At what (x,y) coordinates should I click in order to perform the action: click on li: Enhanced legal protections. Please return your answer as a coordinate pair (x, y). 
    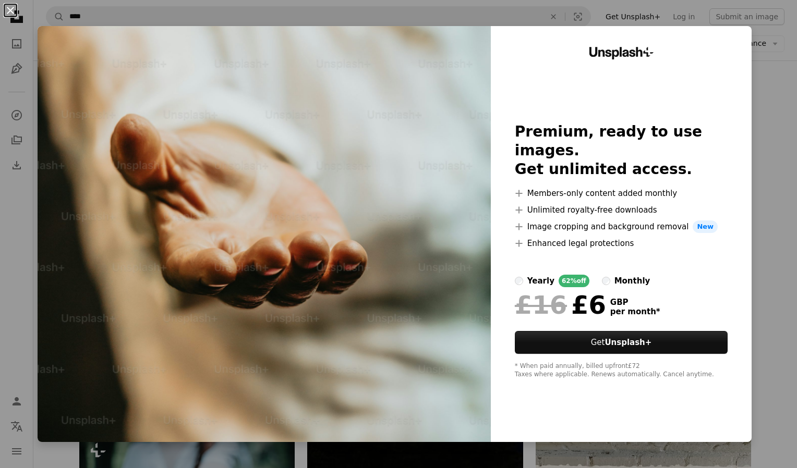
    Looking at the image, I should click on (621, 244).